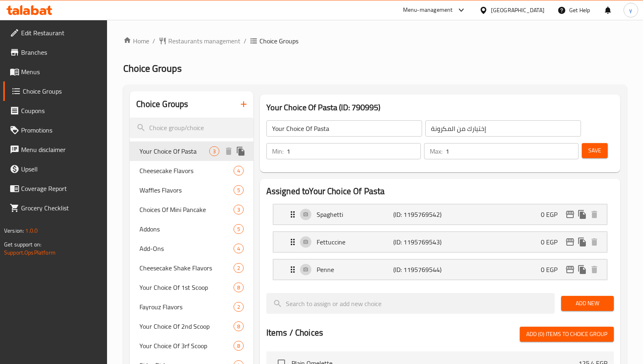 Image resolution: width=643 pixels, height=364 pixels. Describe the element at coordinates (61, 33) in the screenshot. I see `span: Edit Restaurant` at that location.